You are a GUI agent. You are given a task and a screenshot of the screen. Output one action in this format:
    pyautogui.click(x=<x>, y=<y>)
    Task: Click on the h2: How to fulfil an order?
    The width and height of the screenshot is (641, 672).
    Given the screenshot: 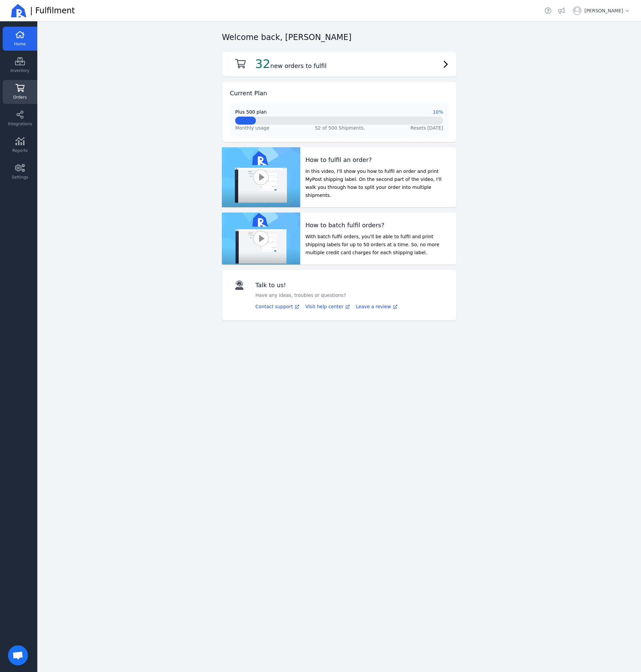 What is the action you would take?
    pyautogui.click(x=378, y=160)
    